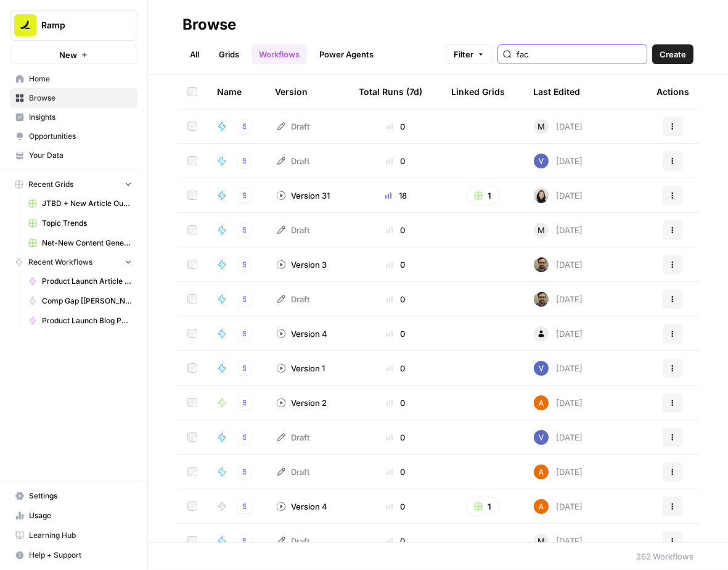 The image size is (728, 570). I want to click on a: Insights, so click(73, 117).